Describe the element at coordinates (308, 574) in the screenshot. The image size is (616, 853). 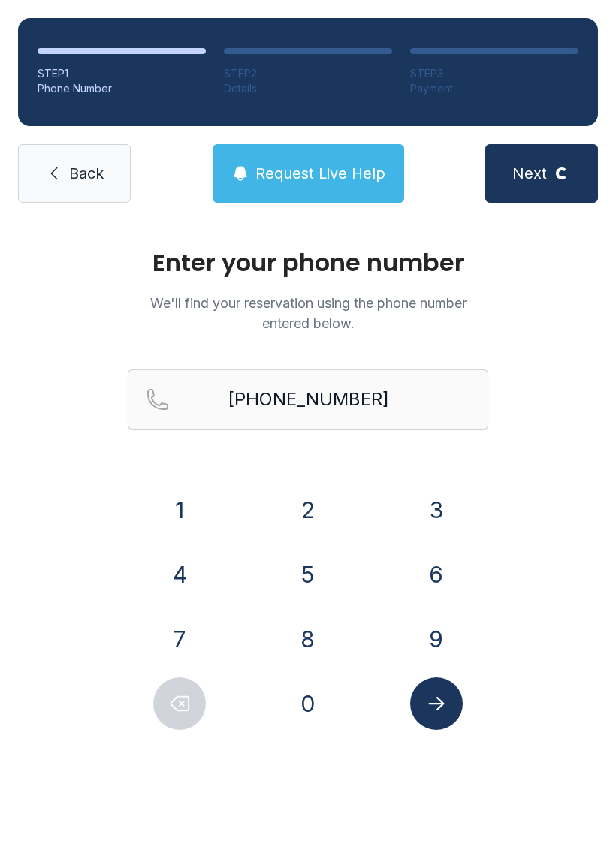
I see `button: 5` at that location.